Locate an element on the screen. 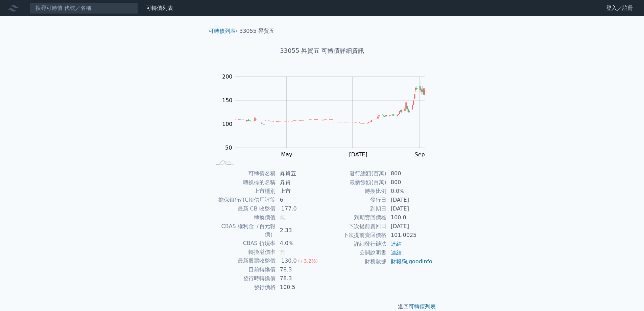 The image size is (644, 311). a: 財報狗 is located at coordinates (399, 261).